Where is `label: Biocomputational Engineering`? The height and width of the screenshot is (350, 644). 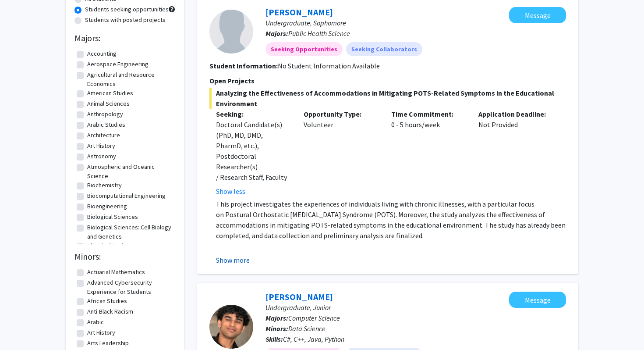 label: Biocomputational Engineering is located at coordinates (126, 195).